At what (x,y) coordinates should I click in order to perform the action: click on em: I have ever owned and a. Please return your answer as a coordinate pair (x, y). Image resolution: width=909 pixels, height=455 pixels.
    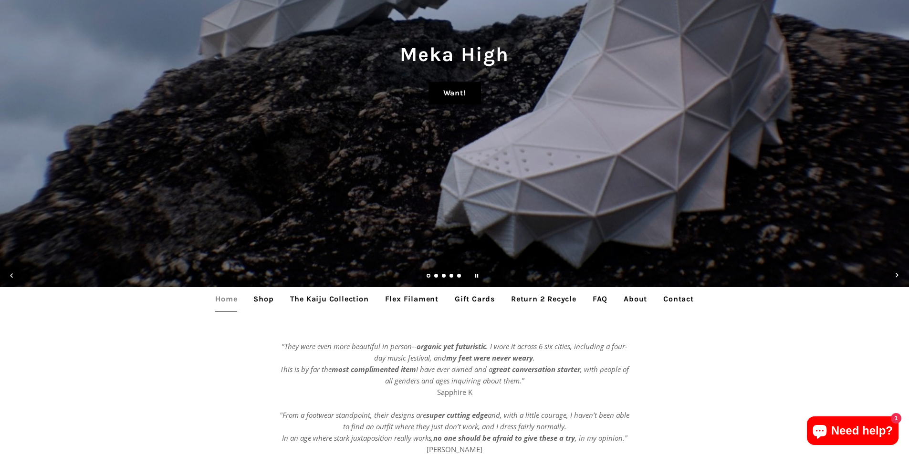
    Looking at the image, I should click on (454, 369).